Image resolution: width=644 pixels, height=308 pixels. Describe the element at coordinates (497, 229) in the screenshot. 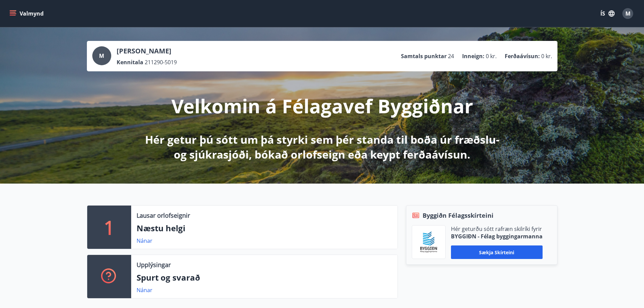

I see `p: Hér geturðu sótt rafræn skilríki fyrir` at that location.